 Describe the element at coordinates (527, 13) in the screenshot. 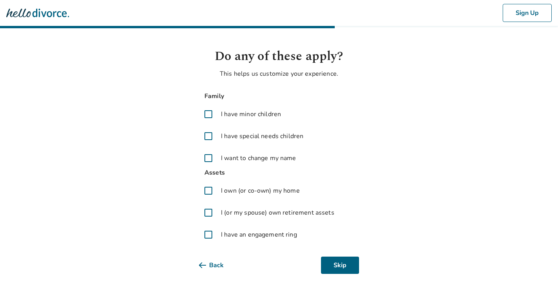

I see `button: Sign Up` at that location.